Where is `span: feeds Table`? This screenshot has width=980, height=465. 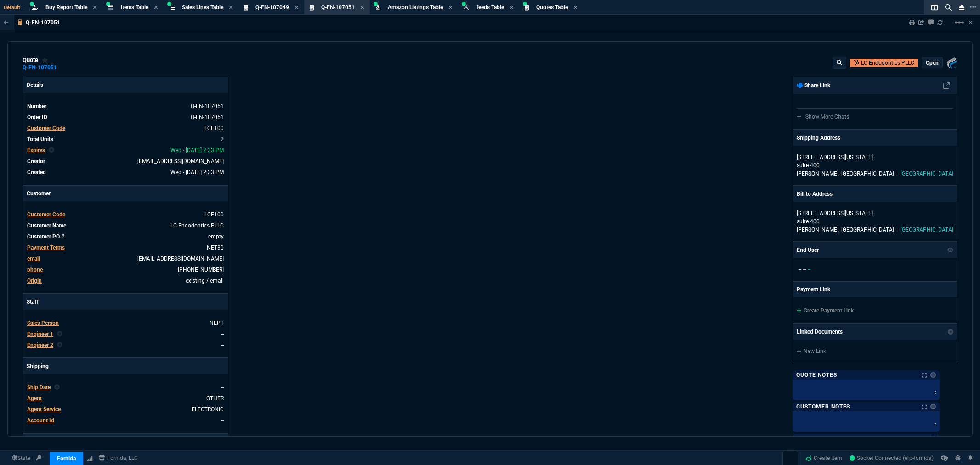
span: feeds Table is located at coordinates (490, 7).